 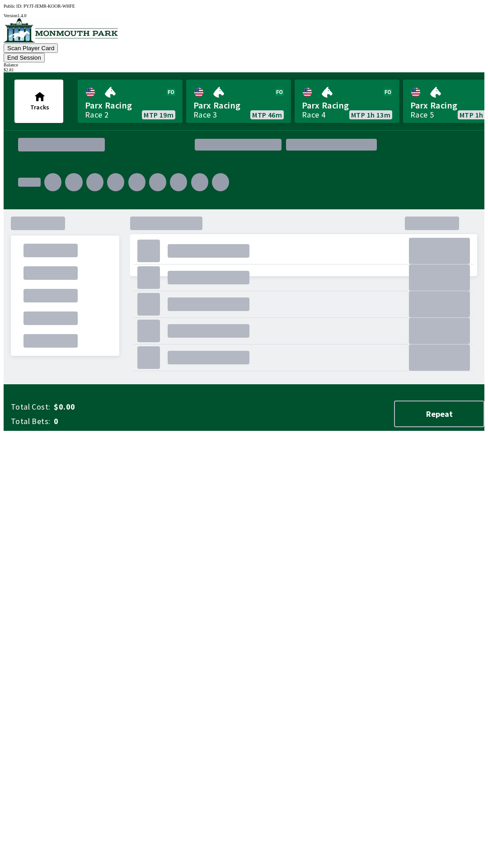 What do you see at coordinates (205, 115) in the screenshot?
I see `div: Race 3` at bounding box center [205, 115].